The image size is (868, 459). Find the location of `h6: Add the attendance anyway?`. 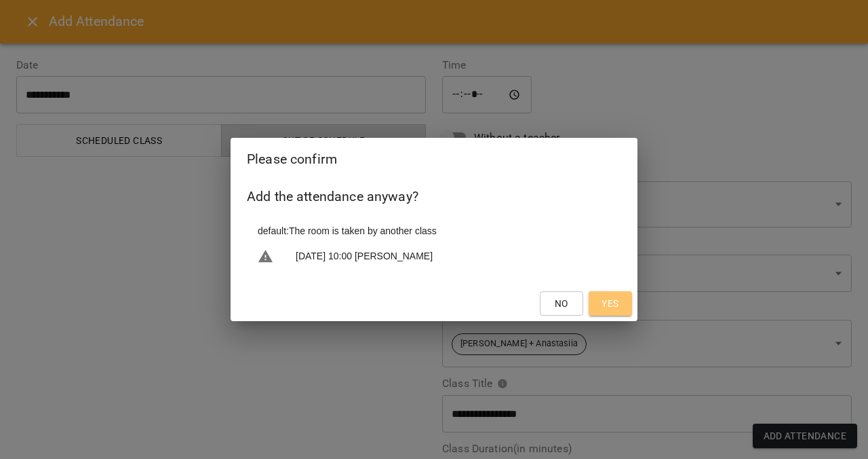

h6: Add the attendance anyway? is located at coordinates (434, 196).